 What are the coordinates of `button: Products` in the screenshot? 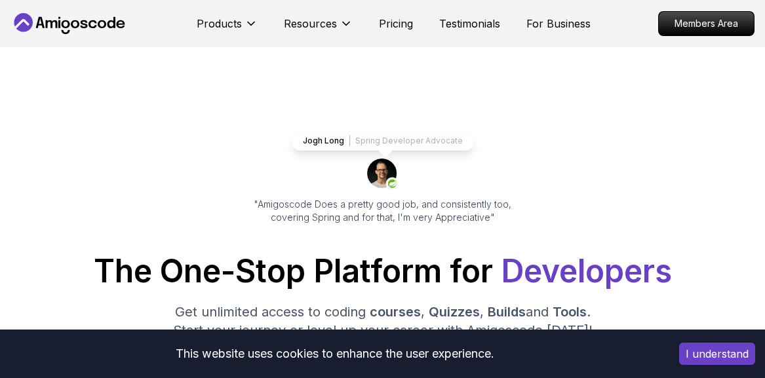 It's located at (227, 29).